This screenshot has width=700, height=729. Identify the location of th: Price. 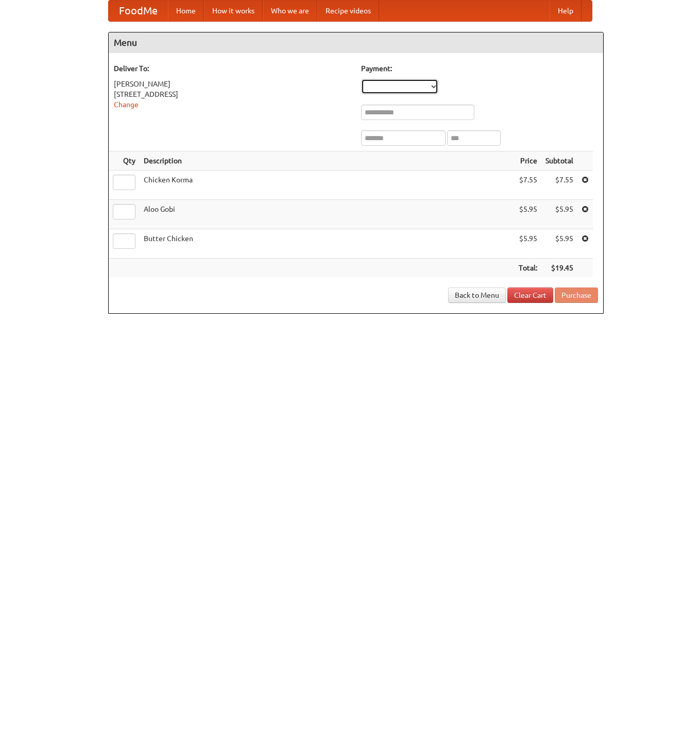
(528, 161).